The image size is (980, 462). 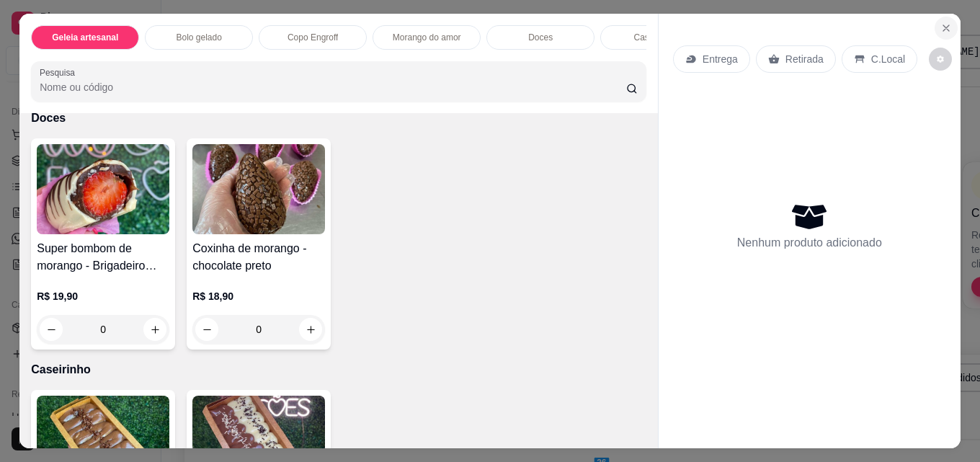 I want to click on p: C.Local, so click(x=888, y=59).